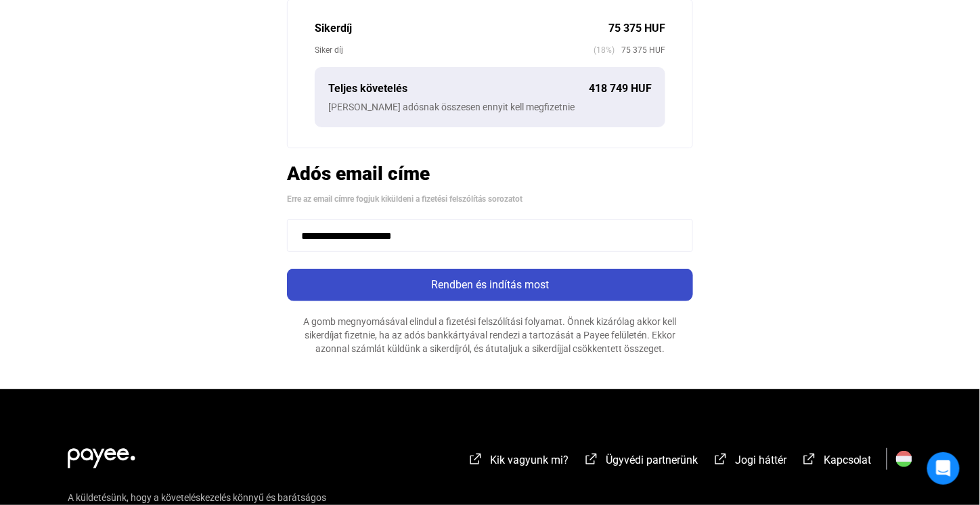 The image size is (980, 505). Describe the element at coordinates (490, 335) in the screenshot. I see `div: A gomb megnyomásával elindul a fizetési felszólítási folyamat. Önnek kizárólag akkor kell sikerdí...` at that location.